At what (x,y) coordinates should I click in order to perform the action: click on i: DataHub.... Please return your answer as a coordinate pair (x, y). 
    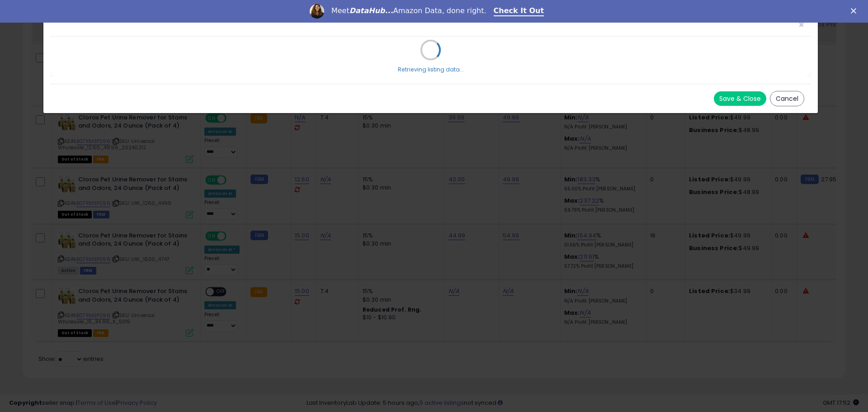
    Looking at the image, I should click on (371, 10).